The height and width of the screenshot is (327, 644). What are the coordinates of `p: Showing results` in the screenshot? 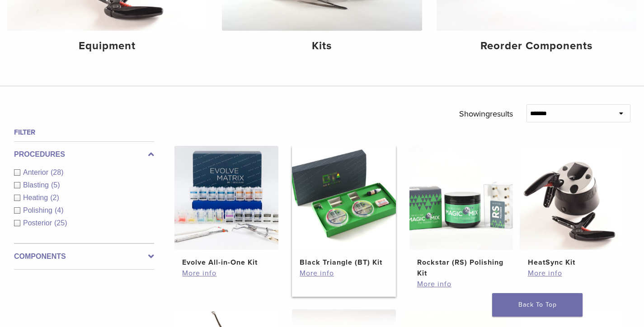 It's located at (486, 114).